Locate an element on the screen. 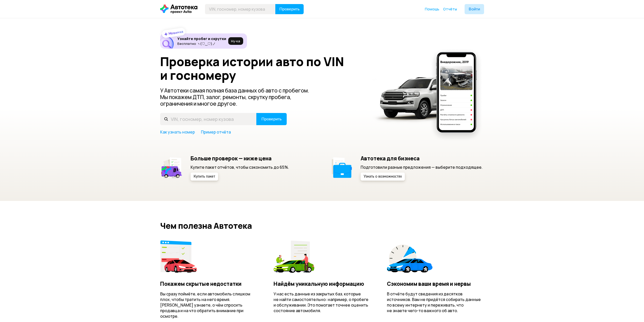  h5: Больше проверок — ниже цена is located at coordinates (240, 158).